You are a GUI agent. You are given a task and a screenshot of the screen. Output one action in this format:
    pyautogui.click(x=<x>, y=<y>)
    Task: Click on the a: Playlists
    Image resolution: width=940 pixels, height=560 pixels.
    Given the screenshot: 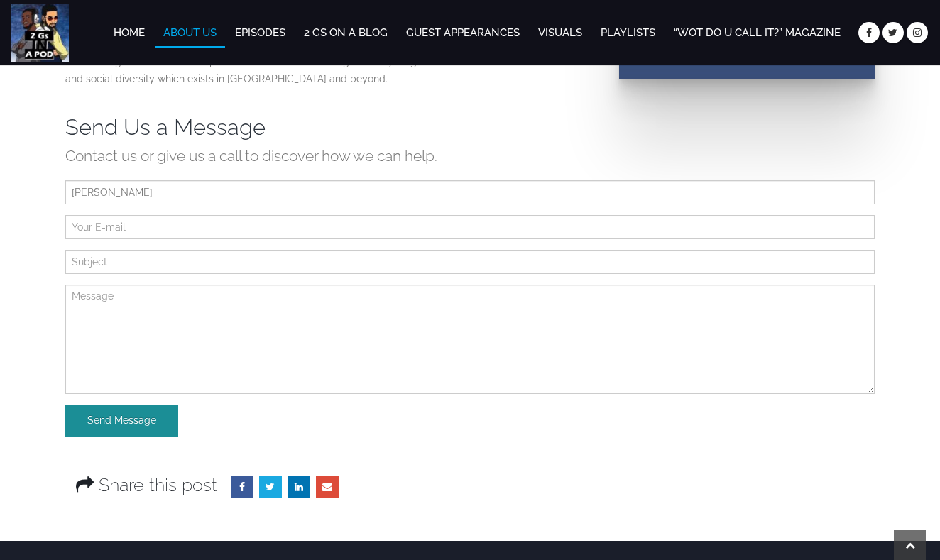 What is the action you would take?
    pyautogui.click(x=628, y=32)
    